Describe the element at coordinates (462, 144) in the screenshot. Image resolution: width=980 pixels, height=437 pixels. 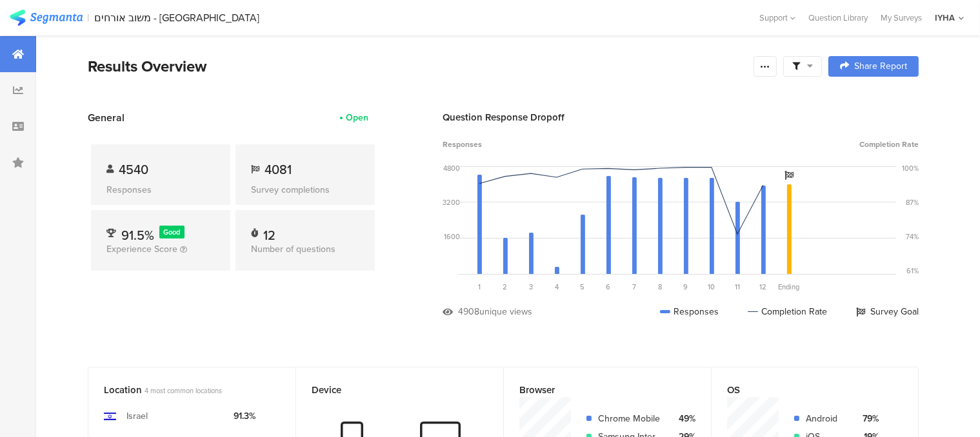
I see `span: Responses` at that location.